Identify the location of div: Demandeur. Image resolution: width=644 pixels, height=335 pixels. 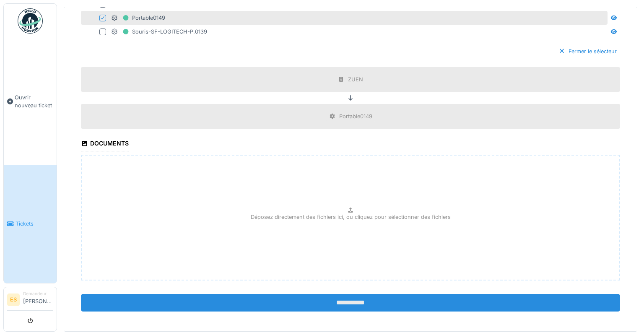
(38, 293).